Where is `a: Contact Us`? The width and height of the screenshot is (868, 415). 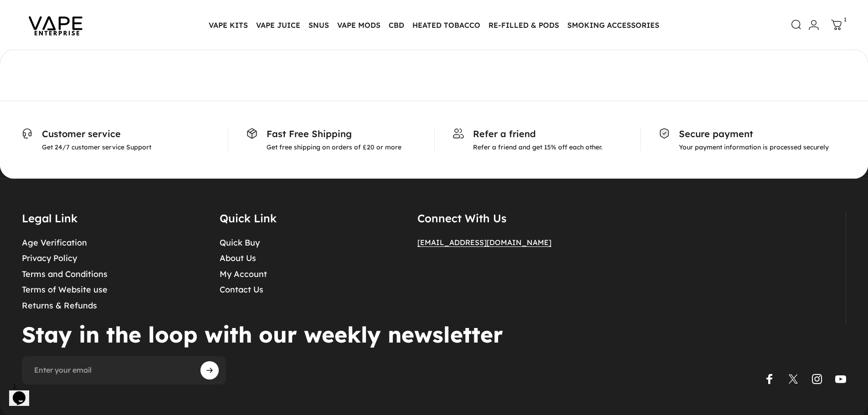
a: Contact Us is located at coordinates (241, 290).